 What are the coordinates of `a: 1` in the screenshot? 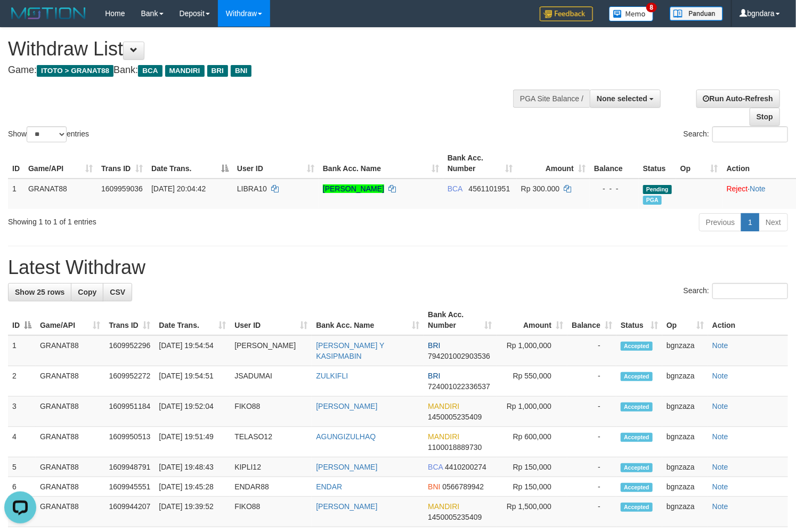 It's located at (750, 222).